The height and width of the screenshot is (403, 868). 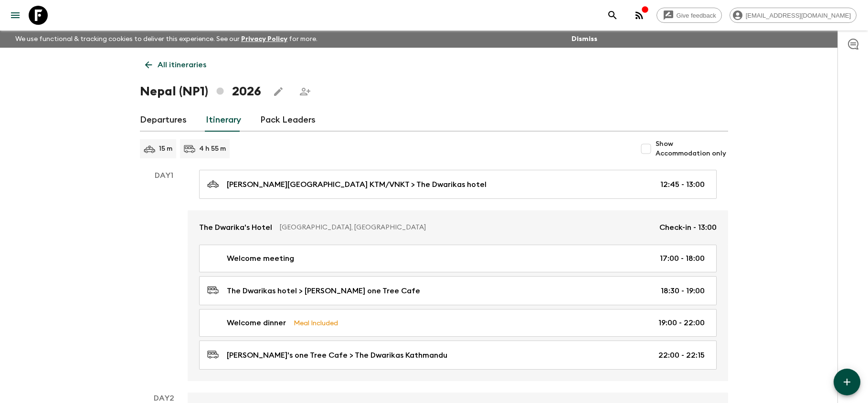 I want to click on p: 18:30 - 19:00, so click(x=683, y=291).